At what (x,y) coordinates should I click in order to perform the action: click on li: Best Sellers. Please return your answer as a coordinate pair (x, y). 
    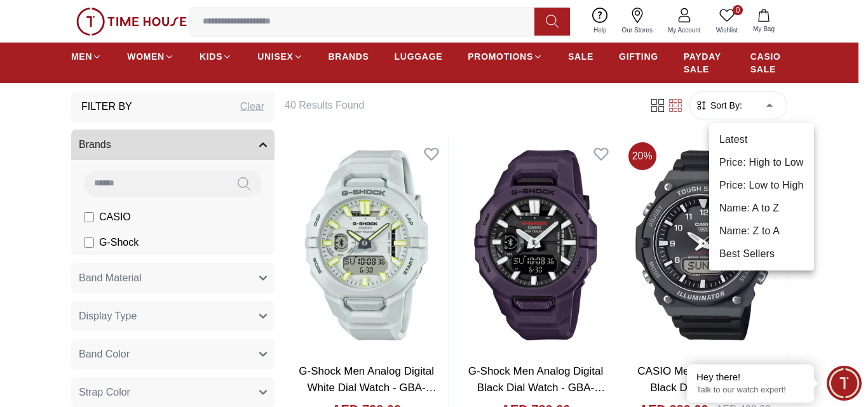
    Looking at the image, I should click on (762, 254).